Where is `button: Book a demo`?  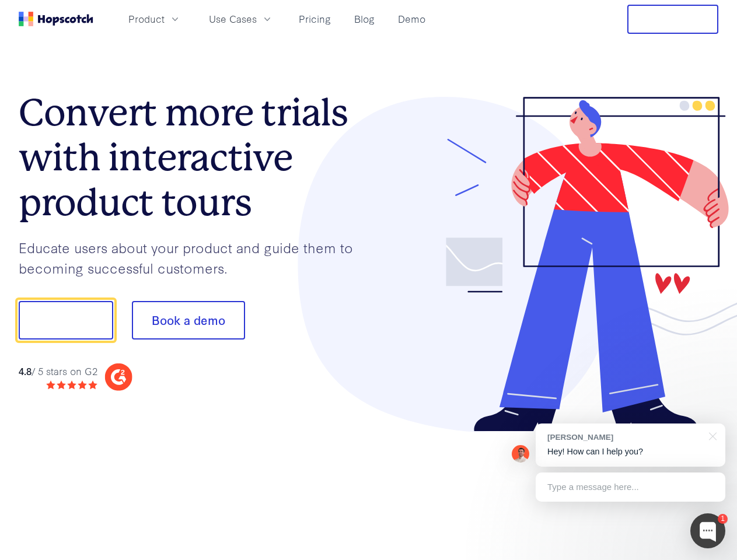
button: Book a demo is located at coordinates (188, 320).